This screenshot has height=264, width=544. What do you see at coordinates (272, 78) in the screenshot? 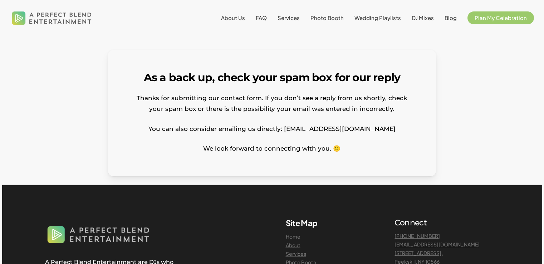
I see `h1: As a back up, check your spam box for our reply` at bounding box center [272, 78].